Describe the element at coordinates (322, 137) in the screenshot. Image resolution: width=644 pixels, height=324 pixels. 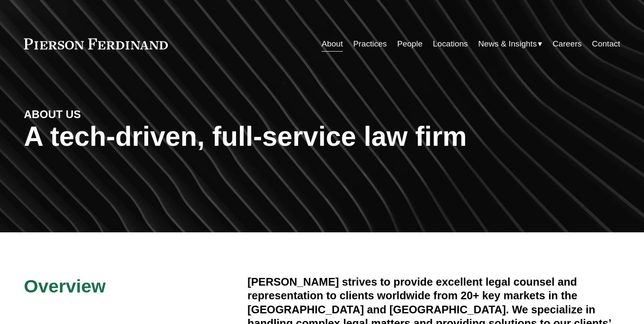
I see `h1: A tech-driven, full-service law firm` at that location.